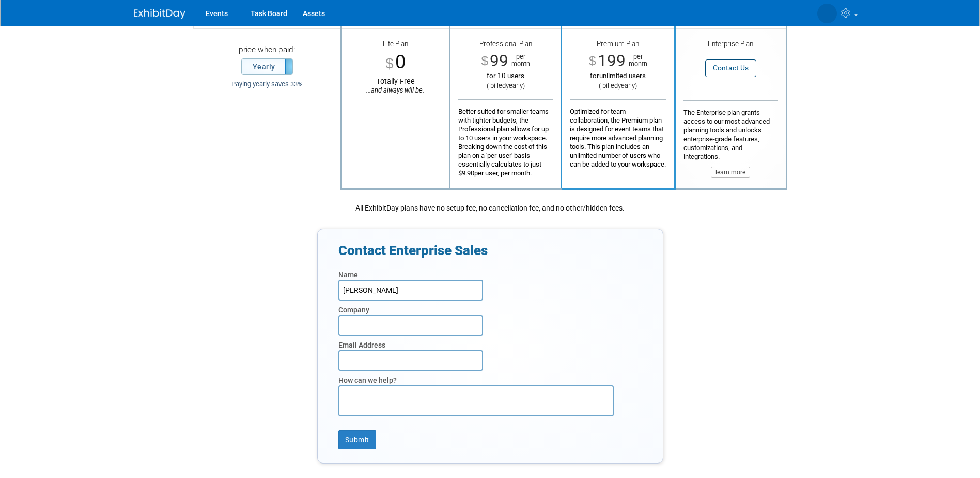 The height and width of the screenshot is (478, 980). What do you see at coordinates (395, 44) in the screenshot?
I see `div: Lite Plan` at bounding box center [395, 44].